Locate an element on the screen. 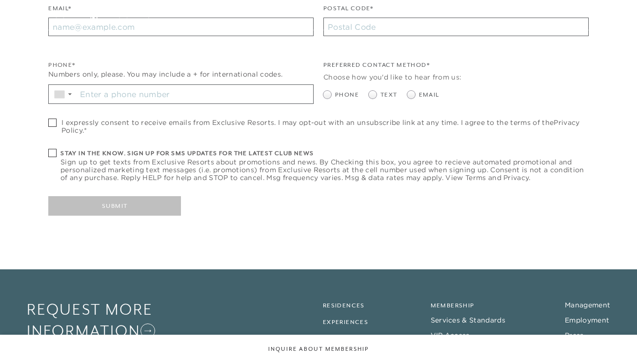 The image size is (637, 364). div: Choose how you'd like to hear from us: is located at coordinates (456, 77).